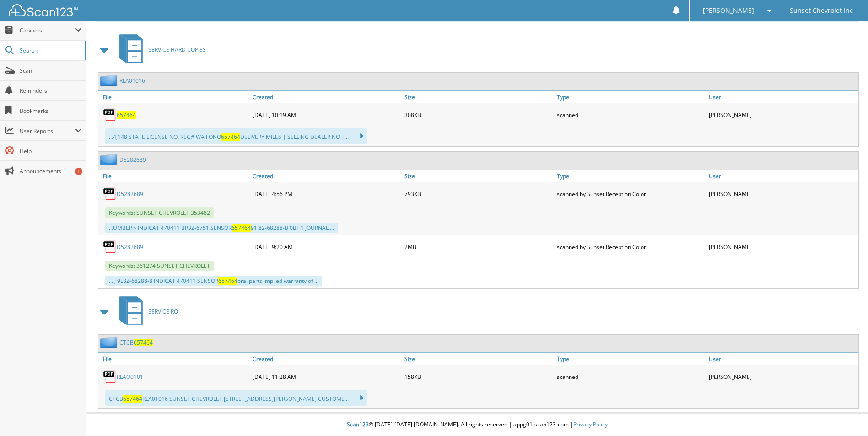  What do you see at coordinates (130, 377) in the screenshot?
I see `a: RLAO0101` at bounding box center [130, 377].